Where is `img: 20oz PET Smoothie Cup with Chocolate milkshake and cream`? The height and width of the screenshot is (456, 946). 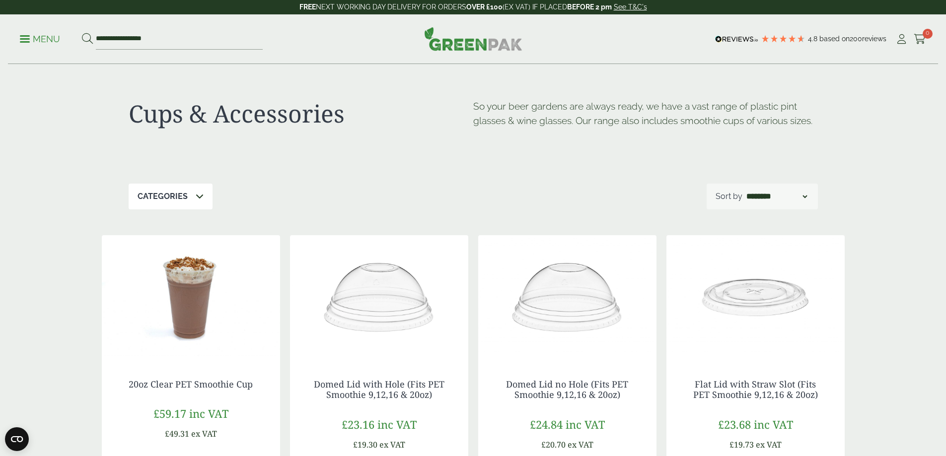
img: 20oz PET Smoothie Cup with Chocolate milkshake and cream is located at coordinates (191, 297).